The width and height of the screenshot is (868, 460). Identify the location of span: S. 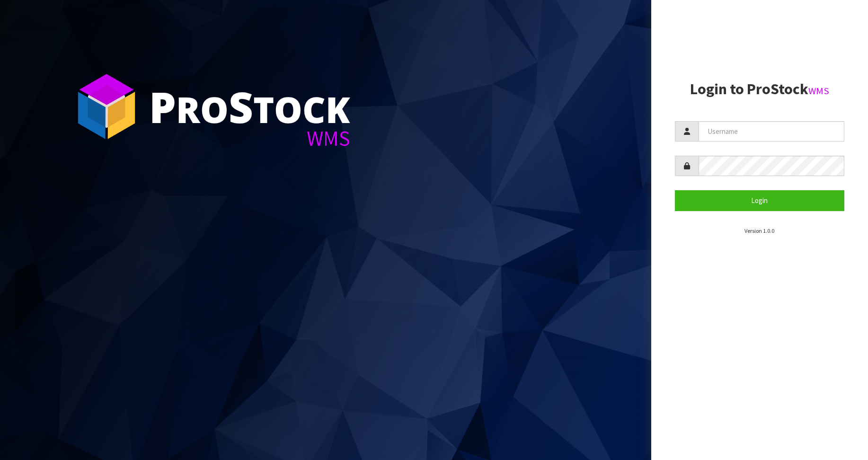
(241, 106).